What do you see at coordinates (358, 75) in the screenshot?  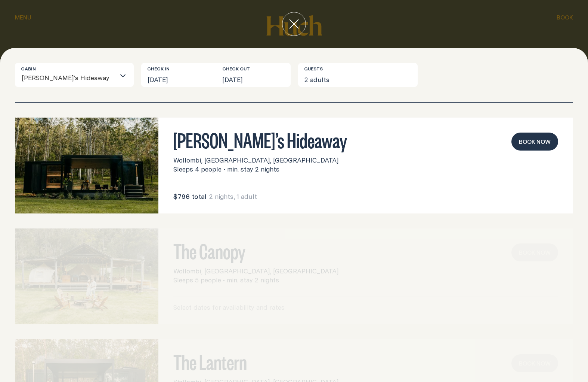 I see `button: 2 adults` at bounding box center [358, 75].